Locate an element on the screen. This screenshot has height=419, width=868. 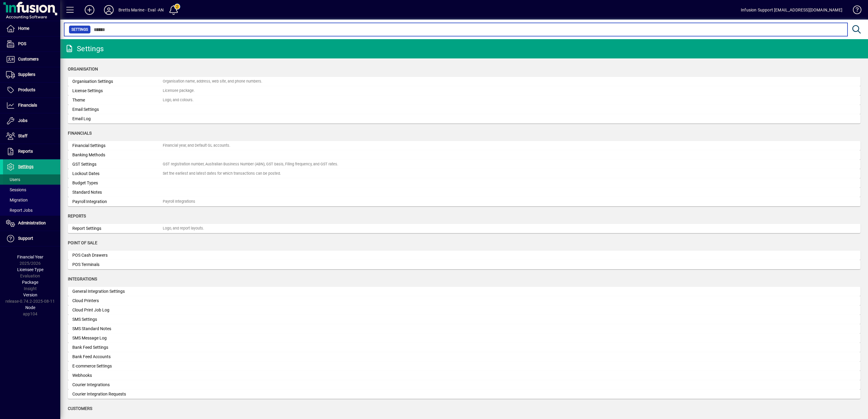
div: POS Cash Drawers is located at coordinates (117, 255).